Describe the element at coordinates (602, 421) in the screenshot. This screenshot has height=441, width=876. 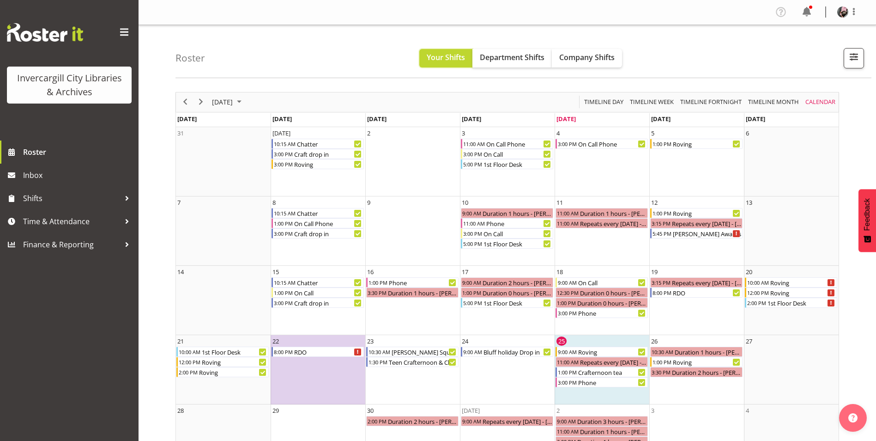
I see `div: Duration 3 hours - Keyu Chen Begin From Thursday, October 2, 2025 at 9:00:00 AM GMT+13:00 Ends At...` at that location.